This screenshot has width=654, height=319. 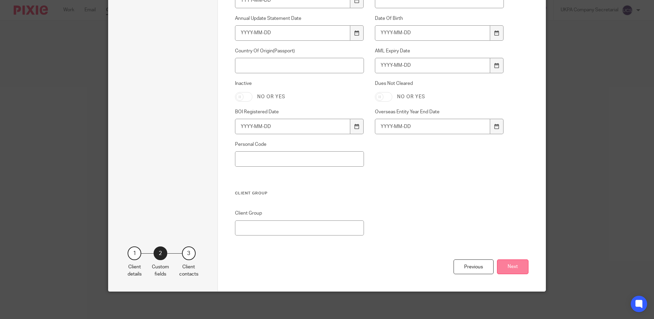 What do you see at coordinates (189, 270) in the screenshot?
I see `p: Client contacts` at bounding box center [189, 270].